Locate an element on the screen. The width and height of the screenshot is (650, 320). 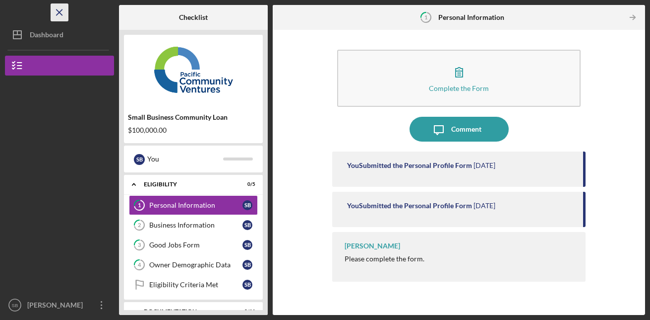
a: Eligibility Criteria MetSB is located at coordinates (193, 284).